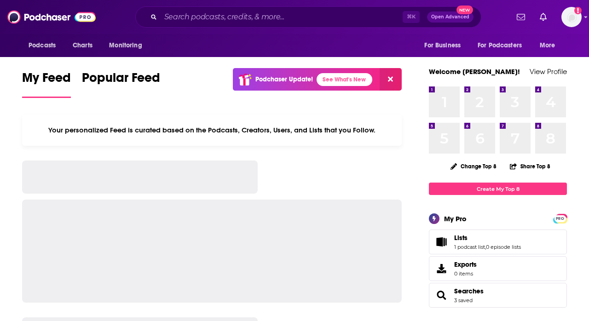  Describe the element at coordinates (504, 247) in the screenshot. I see `a: 0 episode lists` at that location.